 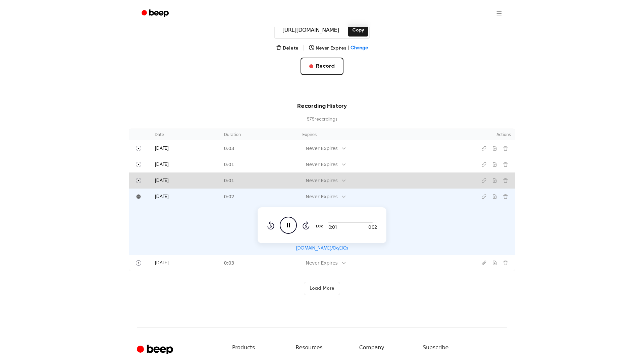 I want to click on button: Record, so click(x=321, y=66).